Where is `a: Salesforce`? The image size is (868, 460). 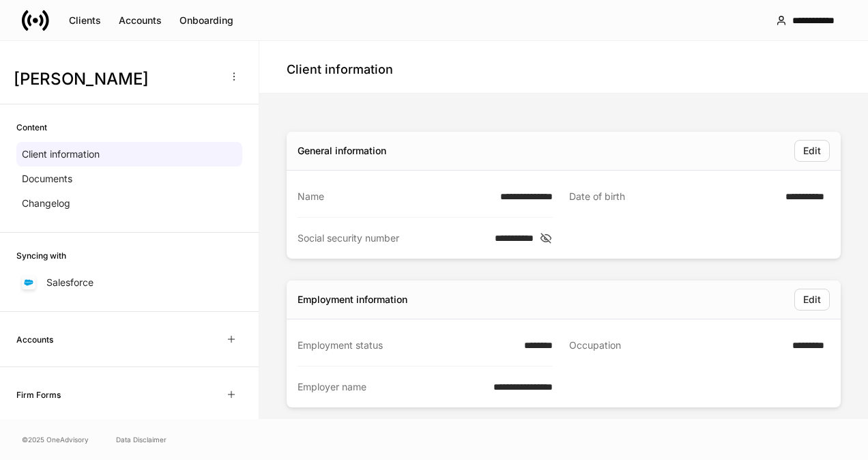 a: Salesforce is located at coordinates (129, 282).